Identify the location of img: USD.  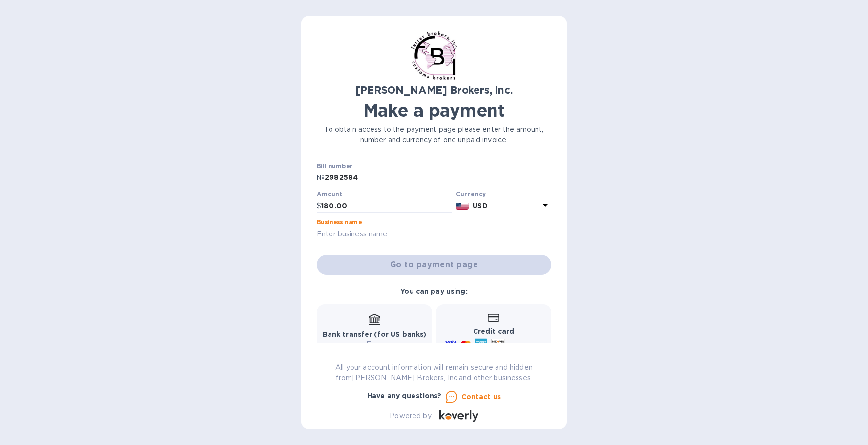
(463, 206).